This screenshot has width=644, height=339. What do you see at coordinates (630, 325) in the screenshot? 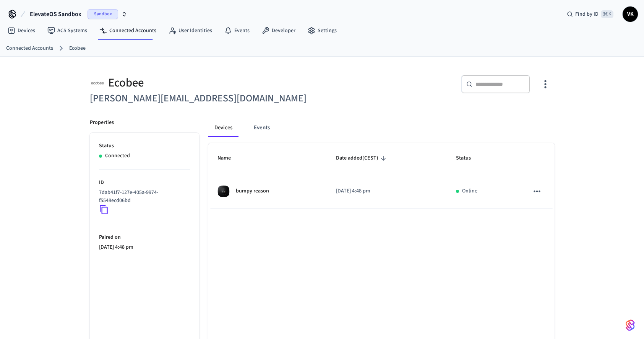
I see `img: SeamLogoGradient.69752ec5.svg` at bounding box center [630, 325].